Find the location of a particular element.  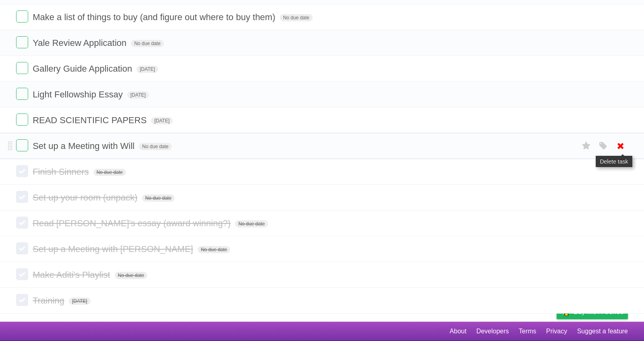

span: Make a list of things to buy (and figure out where to buy them) is located at coordinates (155, 17).